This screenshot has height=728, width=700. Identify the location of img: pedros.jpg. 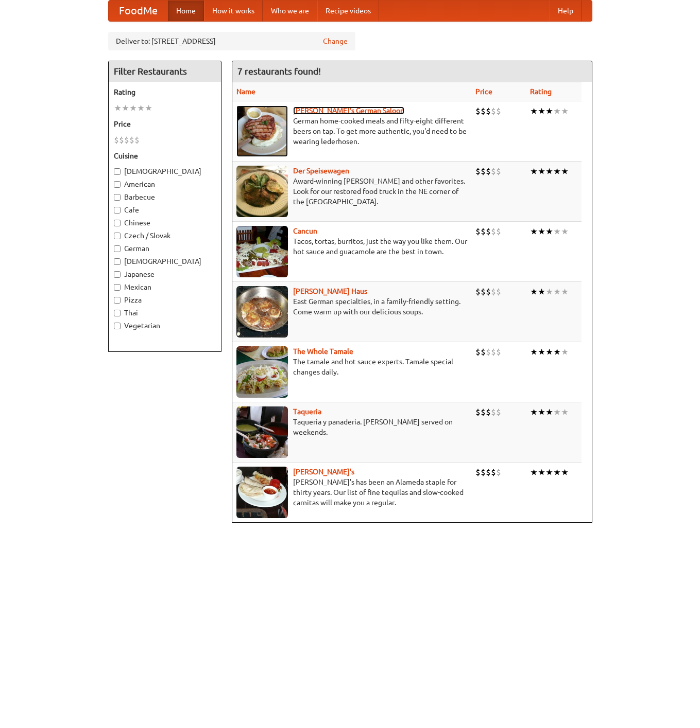
(262, 493).